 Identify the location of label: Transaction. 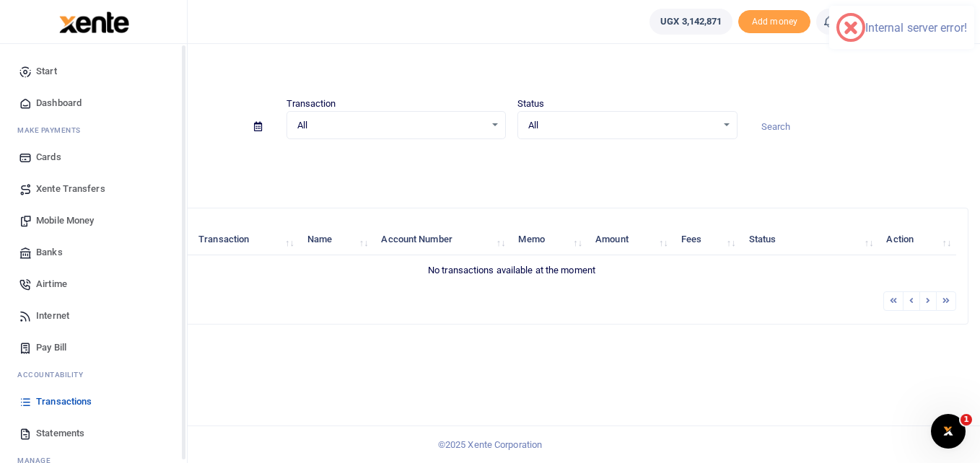
(311, 104).